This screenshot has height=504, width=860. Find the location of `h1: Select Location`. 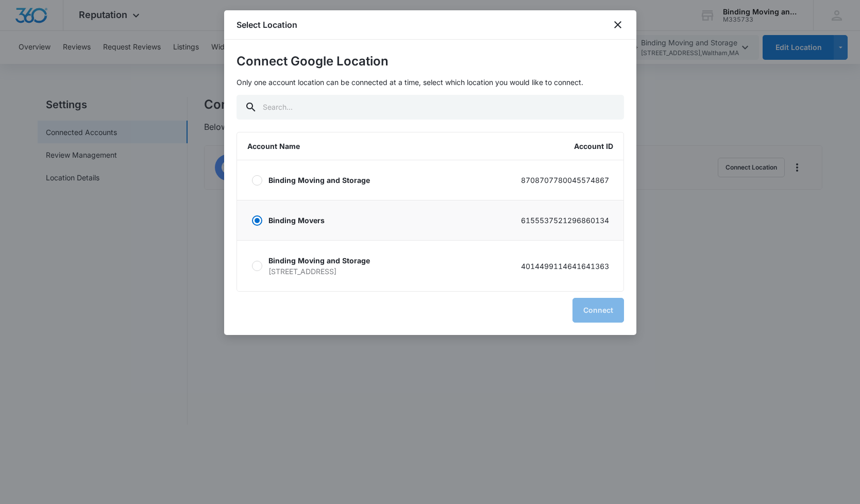

h1: Select Location is located at coordinates (267, 25).